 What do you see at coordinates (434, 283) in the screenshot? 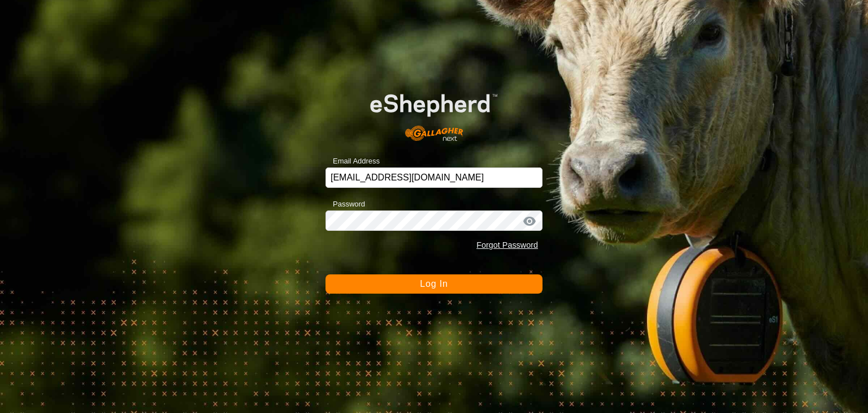
I see `span: Log In` at bounding box center [434, 283].